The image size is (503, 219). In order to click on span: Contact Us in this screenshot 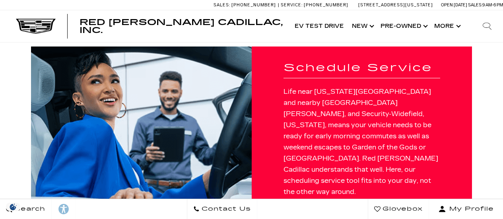, I will do `click(225, 209)`.